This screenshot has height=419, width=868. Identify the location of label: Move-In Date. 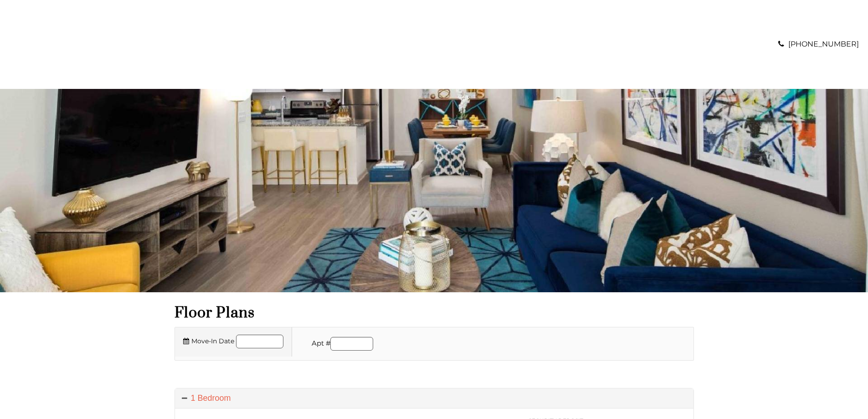
(209, 341).